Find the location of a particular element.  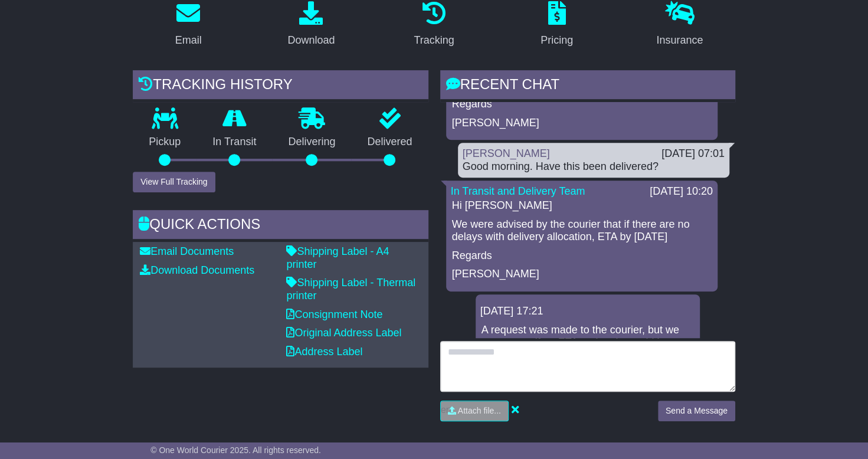

a: Download Documents is located at coordinates (197, 270).